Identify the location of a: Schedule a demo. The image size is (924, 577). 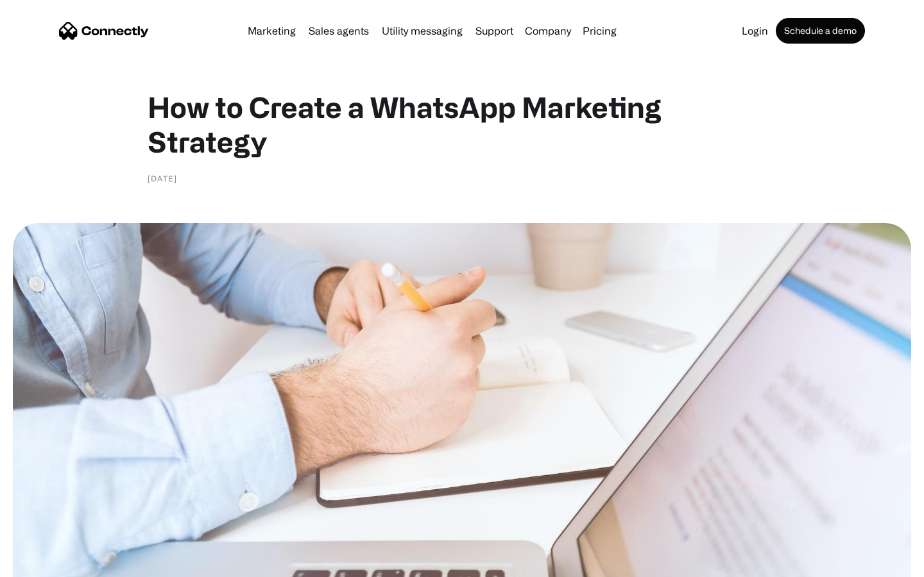
(820, 31).